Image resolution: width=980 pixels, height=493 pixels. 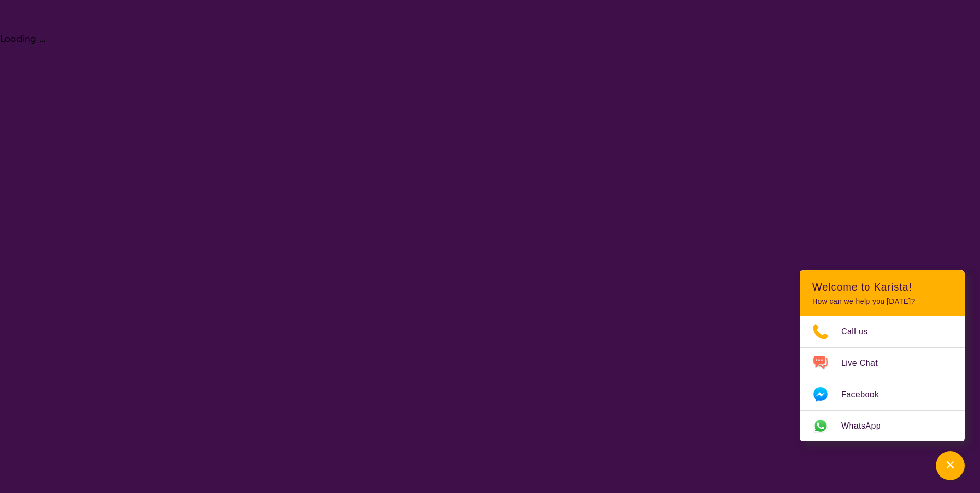 I want to click on span: Call us, so click(x=861, y=331).